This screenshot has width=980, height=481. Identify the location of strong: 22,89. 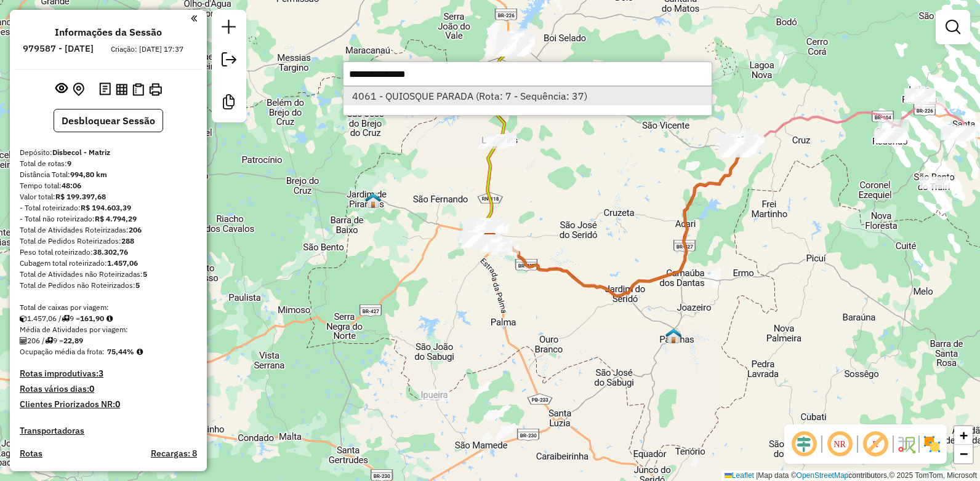
(73, 340).